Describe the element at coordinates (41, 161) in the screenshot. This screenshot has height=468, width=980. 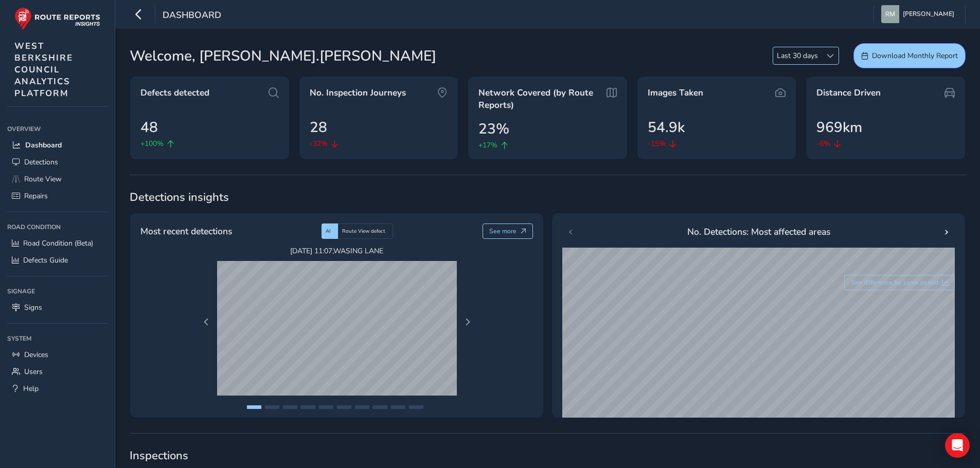
I see `span: Detections` at that location.